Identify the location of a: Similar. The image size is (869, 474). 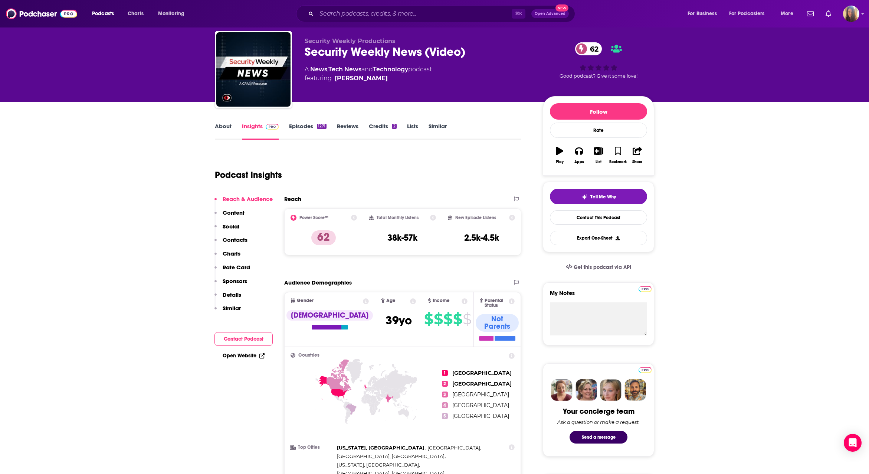
(438, 131).